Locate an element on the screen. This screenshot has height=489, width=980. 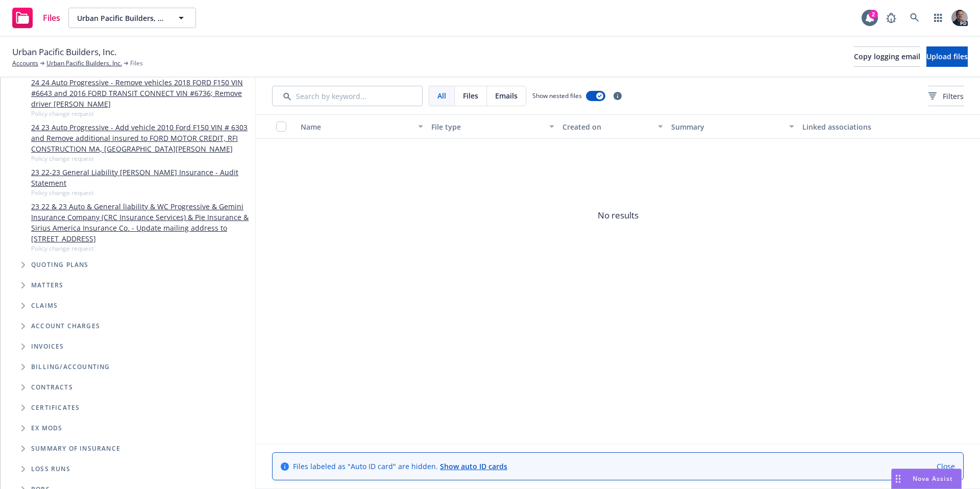
span: Account charges is located at coordinates (65, 326).